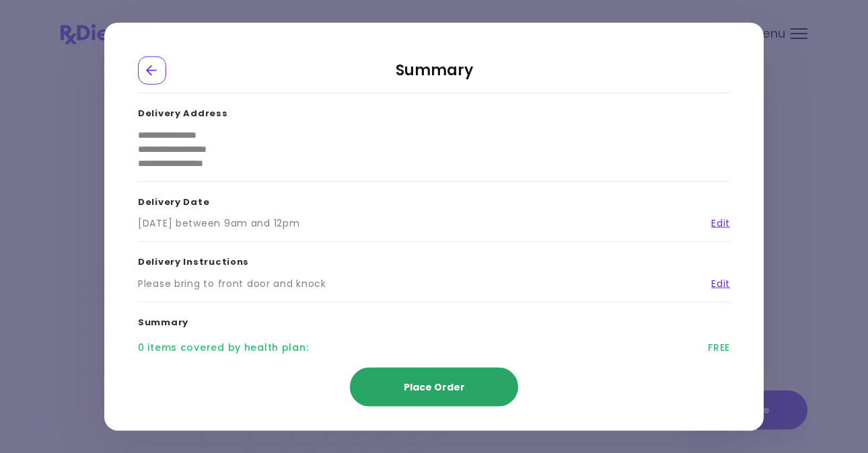 This screenshot has height=453, width=868. Describe the element at coordinates (434, 387) in the screenshot. I see `button: Place Order` at that location.